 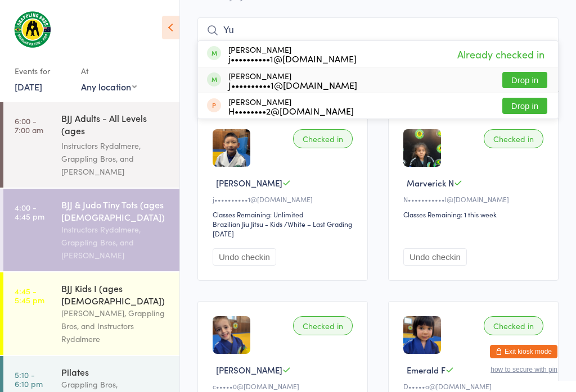 I want to click on div: Brazilian Jiu Jitsu - Kids, so click(x=247, y=224).